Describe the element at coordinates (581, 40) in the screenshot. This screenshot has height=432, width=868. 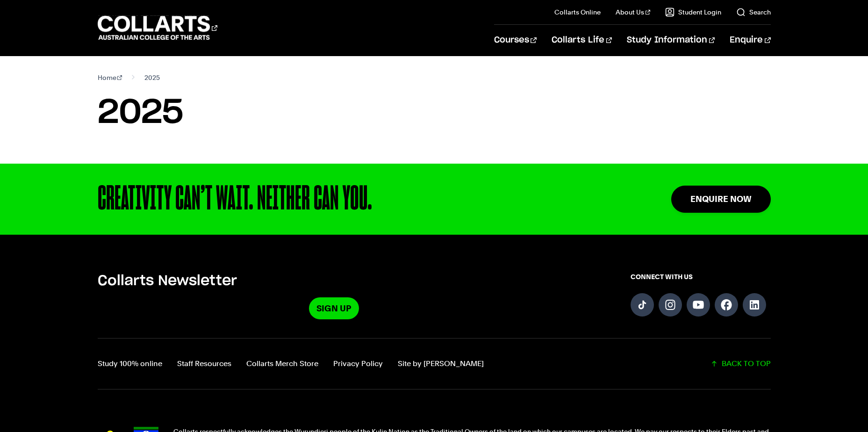
I see `a: Collarts Life` at that location.